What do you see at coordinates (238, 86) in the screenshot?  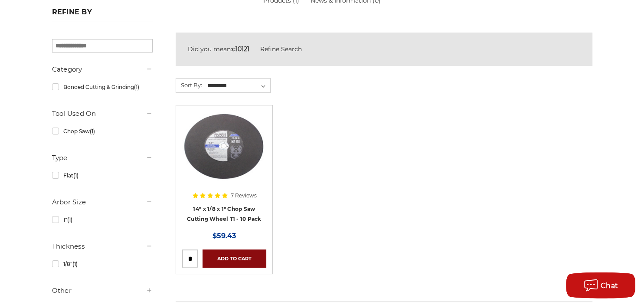 I see `select: Sort By:` at bounding box center [238, 86].